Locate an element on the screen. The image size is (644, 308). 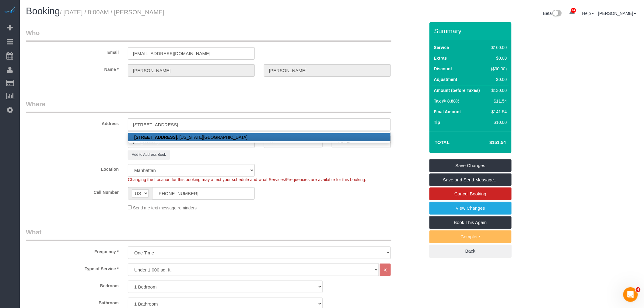
span: Send me text message reminders is located at coordinates (165, 208).